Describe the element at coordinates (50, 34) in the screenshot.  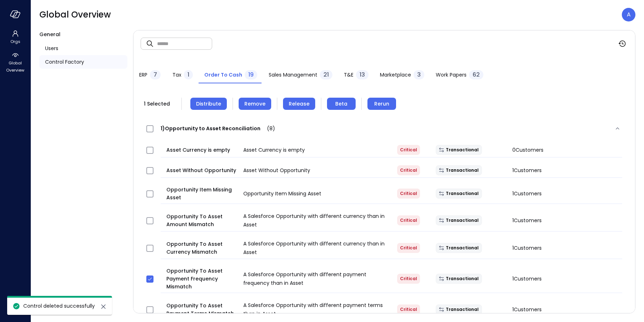
I see `span: General` at that location.